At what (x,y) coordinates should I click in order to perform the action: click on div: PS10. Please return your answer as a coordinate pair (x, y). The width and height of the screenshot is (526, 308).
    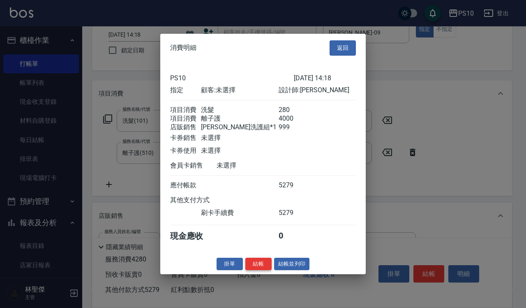
    Looking at the image, I should click on (232, 77).